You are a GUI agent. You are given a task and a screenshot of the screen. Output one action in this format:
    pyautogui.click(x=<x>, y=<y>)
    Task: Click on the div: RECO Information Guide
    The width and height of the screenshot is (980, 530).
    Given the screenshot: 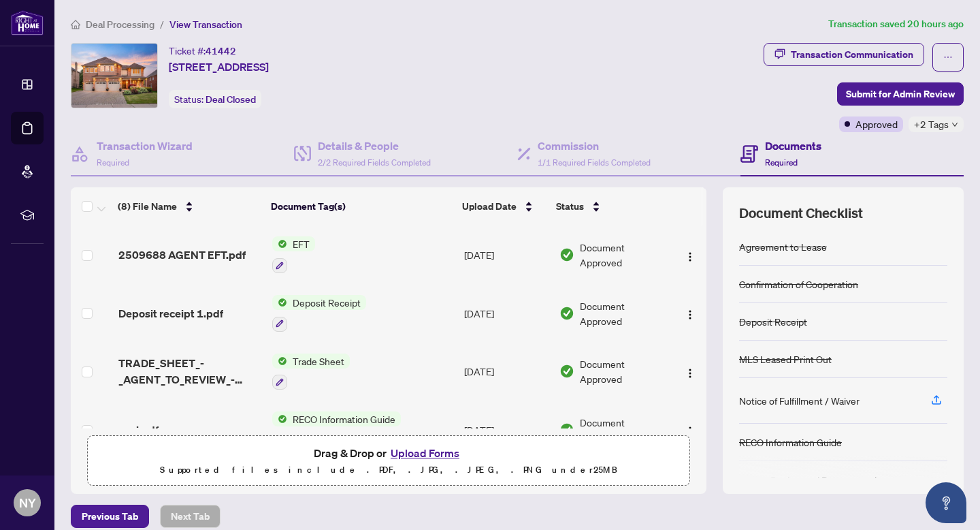 What is the action you would take?
    pyautogui.click(x=790, y=442)
    